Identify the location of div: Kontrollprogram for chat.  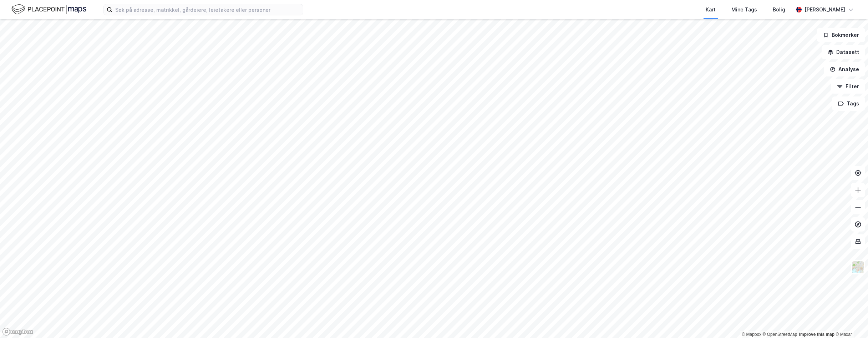
(850, 320).